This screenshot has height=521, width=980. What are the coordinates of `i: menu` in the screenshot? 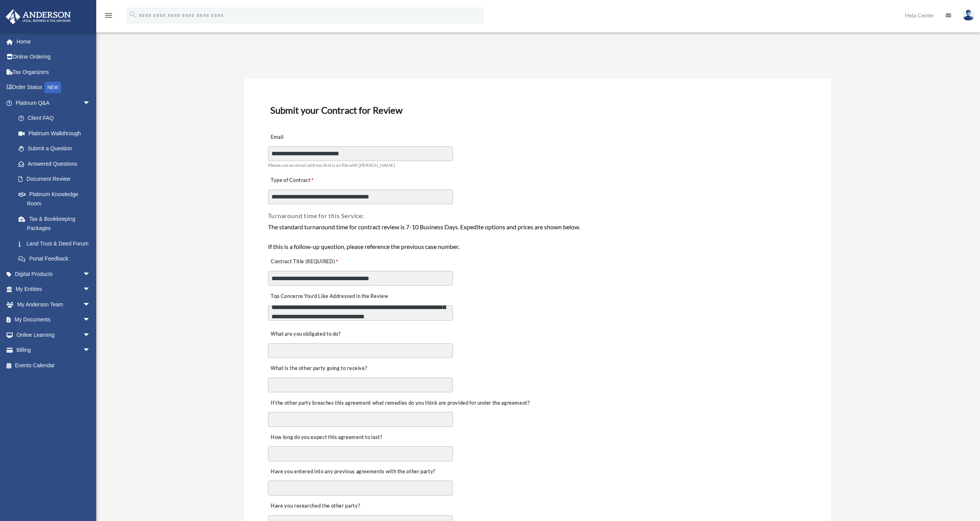 It's located at (108, 15).